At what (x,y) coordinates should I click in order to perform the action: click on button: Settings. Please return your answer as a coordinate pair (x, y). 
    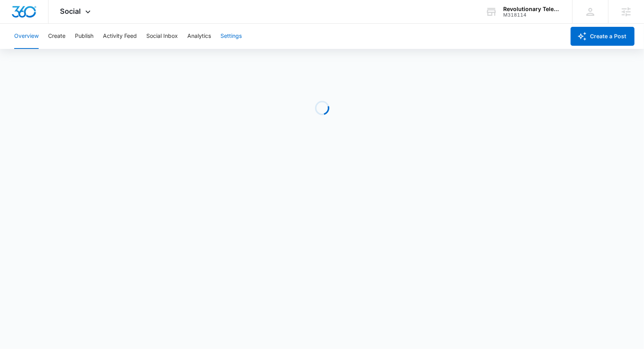
    Looking at the image, I should click on (231, 36).